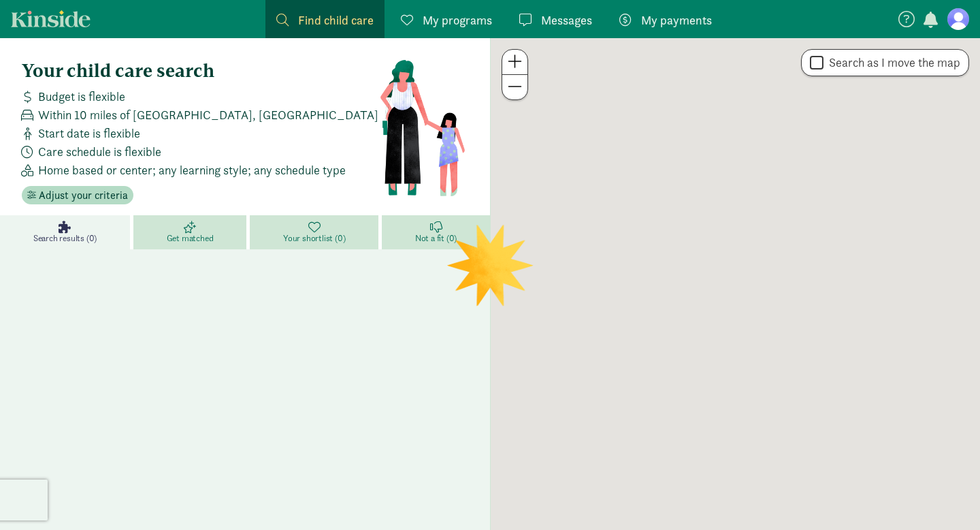 The width and height of the screenshot is (980, 530). Describe the element at coordinates (567, 19) in the screenshot. I see `span: Messages` at that location.